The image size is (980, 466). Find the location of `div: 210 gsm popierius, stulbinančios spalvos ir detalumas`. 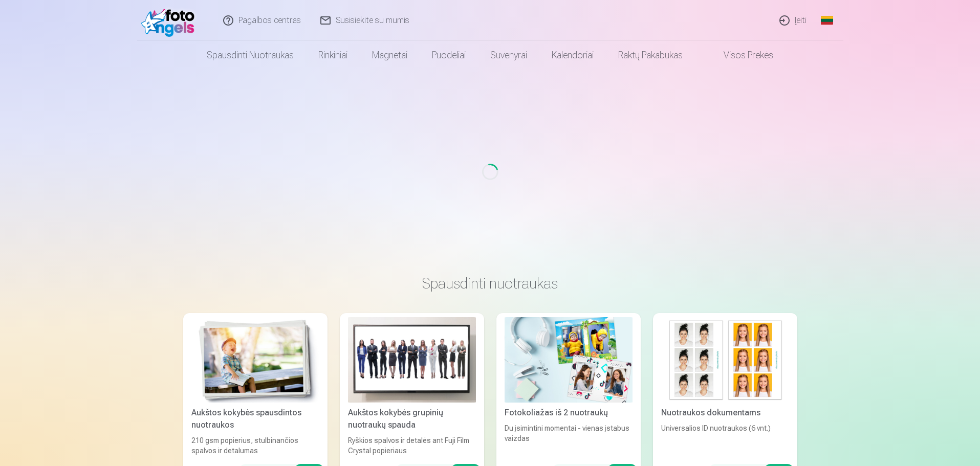

div: 210 gsm popierius, stulbinančios spalvos ir detalumas is located at coordinates (255, 445).